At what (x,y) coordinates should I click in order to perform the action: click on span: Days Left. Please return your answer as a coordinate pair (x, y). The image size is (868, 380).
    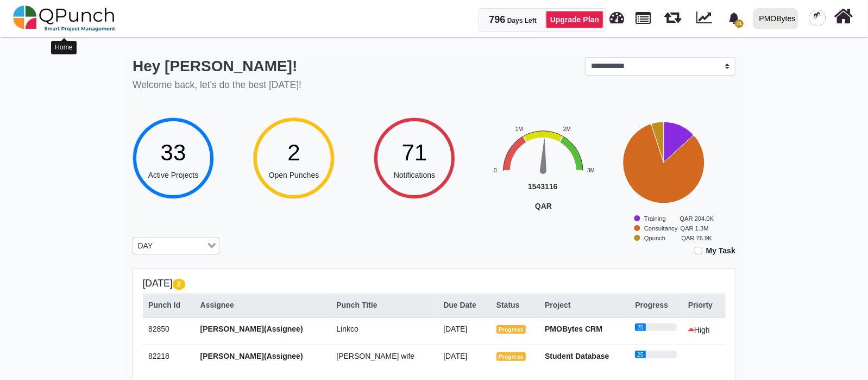
    Looking at the image, I should click on (522, 21).